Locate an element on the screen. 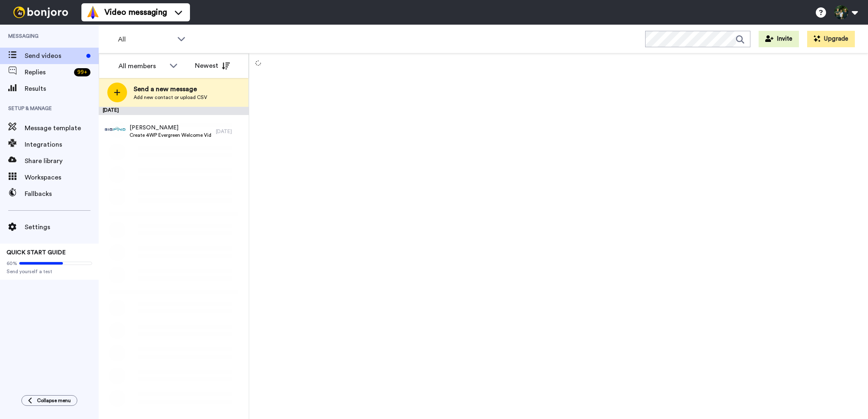  span: 60% is located at coordinates (12, 264).